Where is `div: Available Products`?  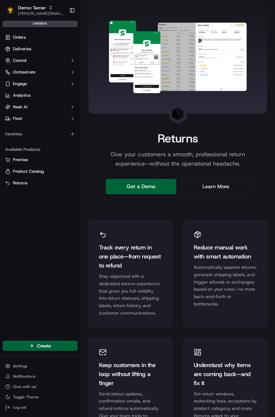
div: Available Products is located at coordinates (40, 149).